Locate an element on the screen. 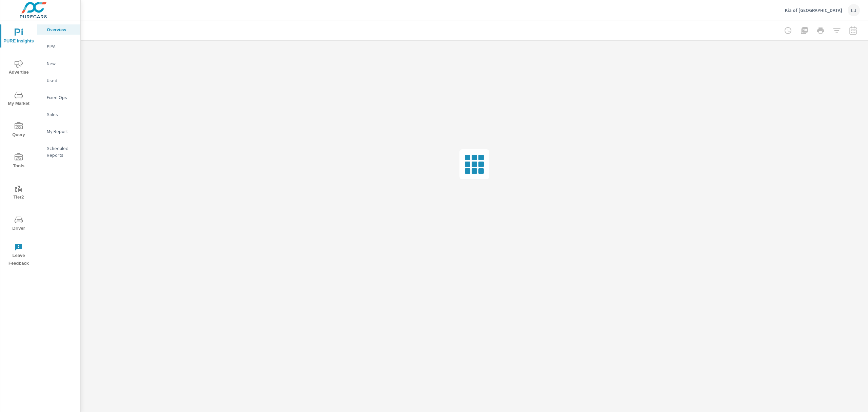 Image resolution: width=868 pixels, height=412 pixels. div: Overview is located at coordinates (59, 29).